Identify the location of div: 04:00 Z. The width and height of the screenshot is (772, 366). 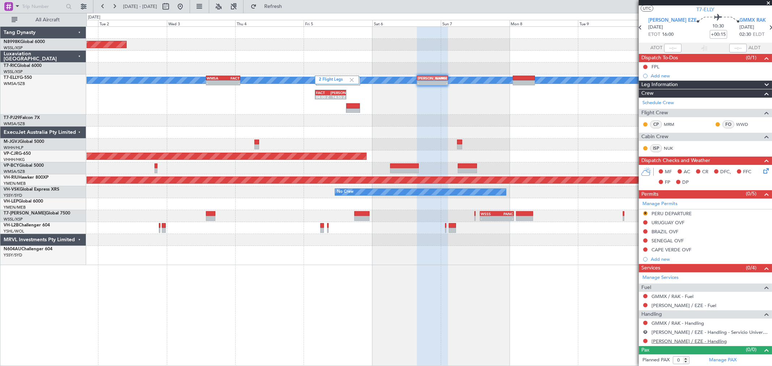
(323, 97).